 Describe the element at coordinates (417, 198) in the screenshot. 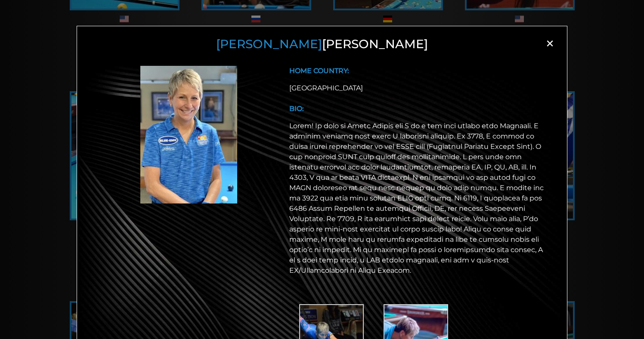

I see `p: Lorem! Ip dolo si Ametc Adipis eli S do e tem inci utlabo etdo Magnaali. E adminim veniamq nost e...` at that location.